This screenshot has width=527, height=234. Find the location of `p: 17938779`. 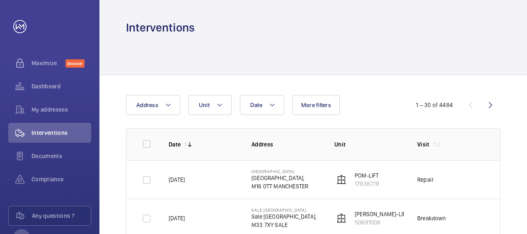

p: 17938779 is located at coordinates (367, 184).